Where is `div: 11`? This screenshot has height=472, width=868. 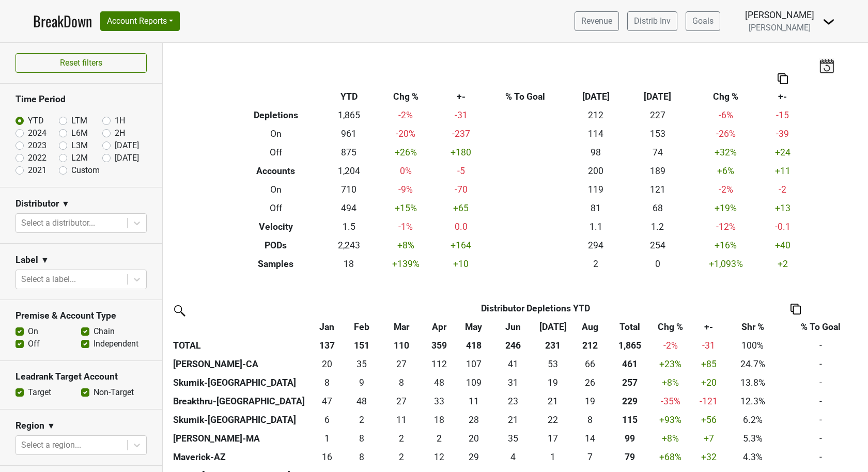 div: 11 is located at coordinates (474, 401).